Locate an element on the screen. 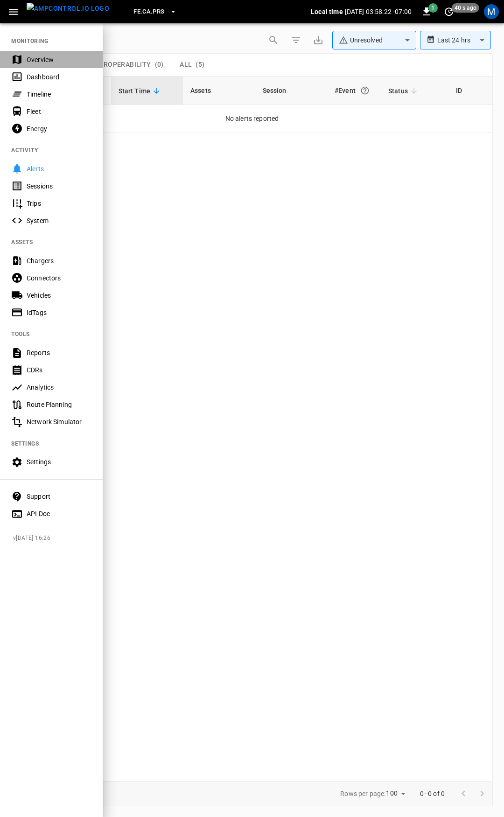  div: Overview is located at coordinates (58, 60).